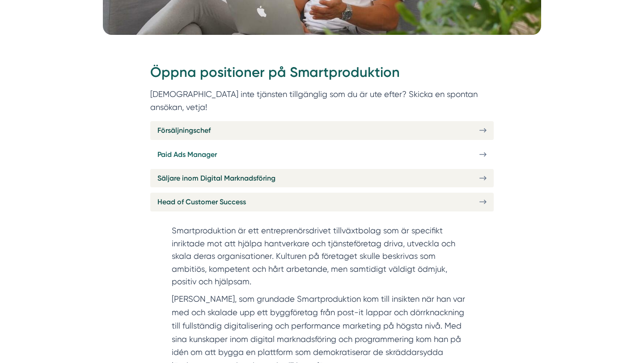  What do you see at coordinates (216, 178) in the screenshot?
I see `span: Säljare inom Digital Marknadsföring` at bounding box center [216, 178].